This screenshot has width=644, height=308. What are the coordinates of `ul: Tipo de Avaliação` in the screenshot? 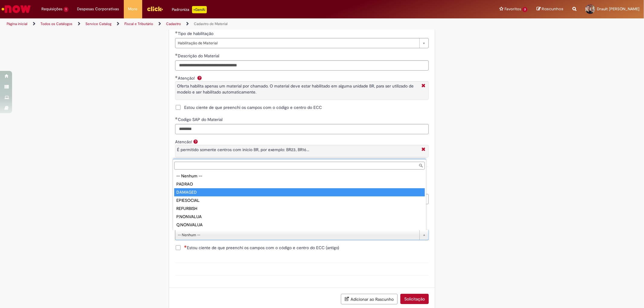 It's located at (299, 200).